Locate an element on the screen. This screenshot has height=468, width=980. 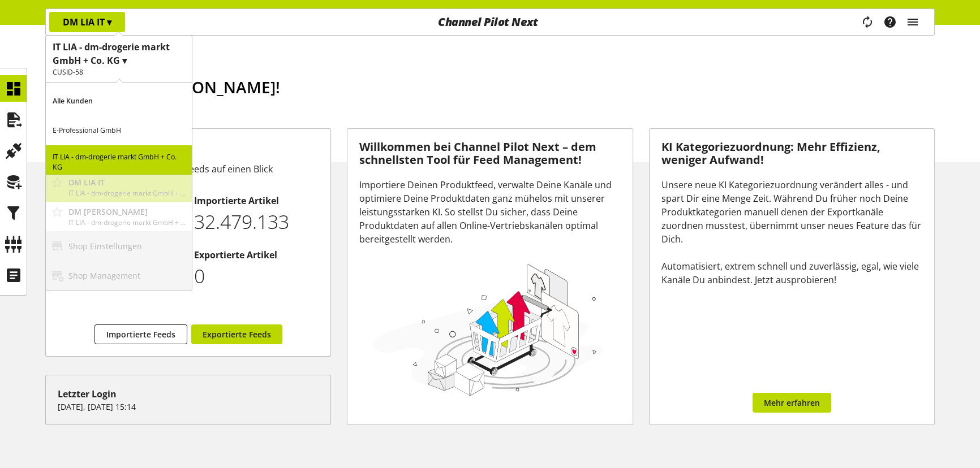
span: Importierte Feeds is located at coordinates (141, 334).